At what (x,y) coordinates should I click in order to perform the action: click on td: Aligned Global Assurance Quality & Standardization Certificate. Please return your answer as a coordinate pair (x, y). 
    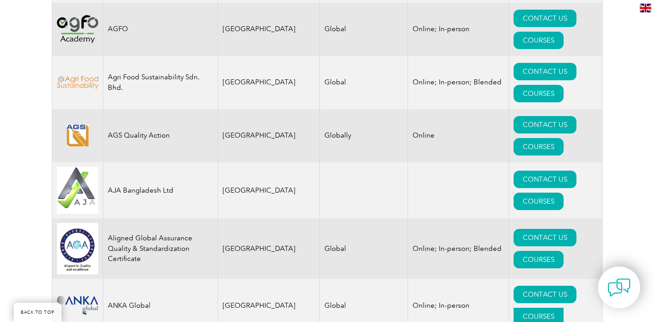
    Looking at the image, I should click on (160, 249).